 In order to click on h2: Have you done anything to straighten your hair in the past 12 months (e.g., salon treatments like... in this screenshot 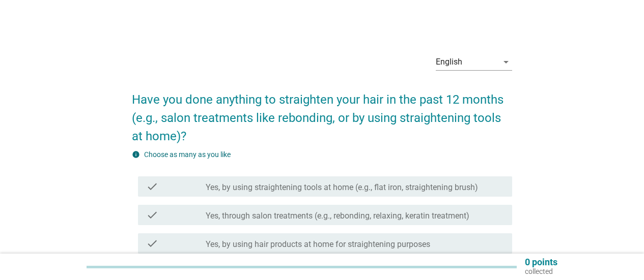, I will do `click(322, 113)`.